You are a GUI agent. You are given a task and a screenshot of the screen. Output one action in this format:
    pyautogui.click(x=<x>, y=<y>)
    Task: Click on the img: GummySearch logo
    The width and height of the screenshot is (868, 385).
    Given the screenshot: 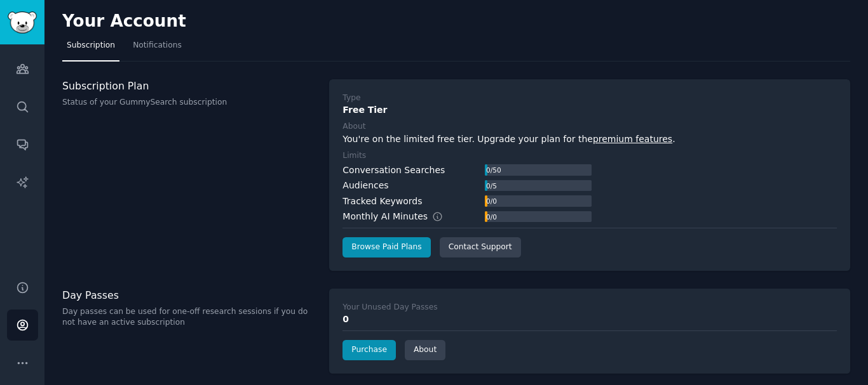 What is the action you would take?
    pyautogui.click(x=22, y=22)
    